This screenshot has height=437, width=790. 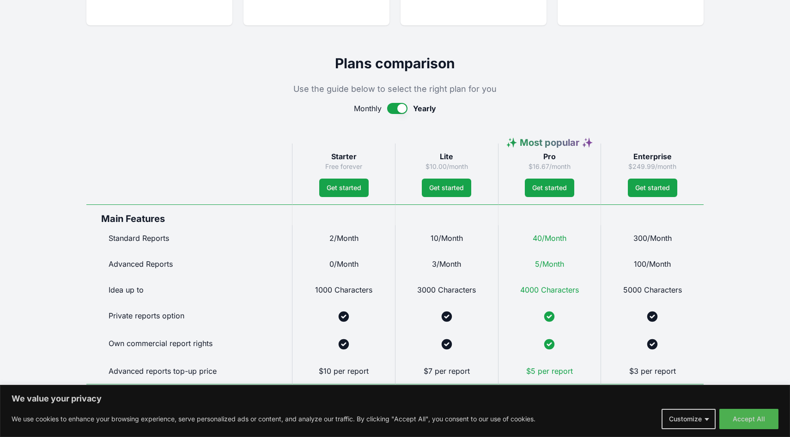 What do you see at coordinates (446, 371) in the screenshot?
I see `span: $7 per report` at bounding box center [446, 371].